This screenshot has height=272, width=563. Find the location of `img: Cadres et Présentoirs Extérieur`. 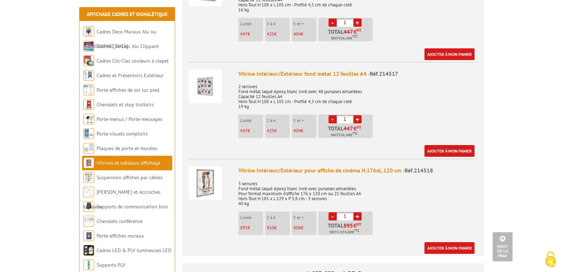

img: Cadres et Présentoirs Extérieur is located at coordinates (89, 75).